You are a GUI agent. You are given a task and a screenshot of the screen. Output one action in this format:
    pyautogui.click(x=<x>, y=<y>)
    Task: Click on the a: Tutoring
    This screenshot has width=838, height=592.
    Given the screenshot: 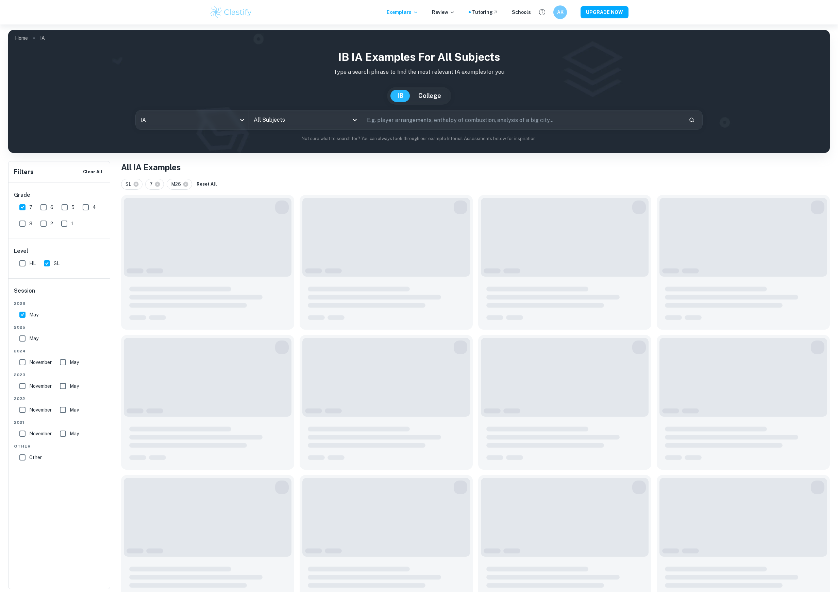 What is the action you would take?
    pyautogui.click(x=485, y=12)
    